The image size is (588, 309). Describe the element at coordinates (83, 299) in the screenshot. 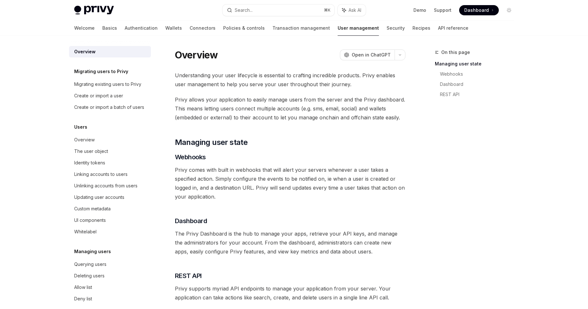

I see `div: Deny list` at that location.